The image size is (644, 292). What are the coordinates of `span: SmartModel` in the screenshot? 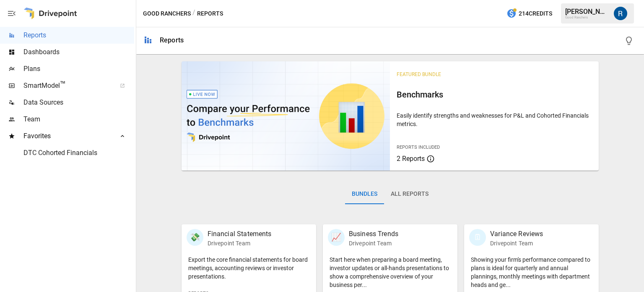 It's located at (67, 86).